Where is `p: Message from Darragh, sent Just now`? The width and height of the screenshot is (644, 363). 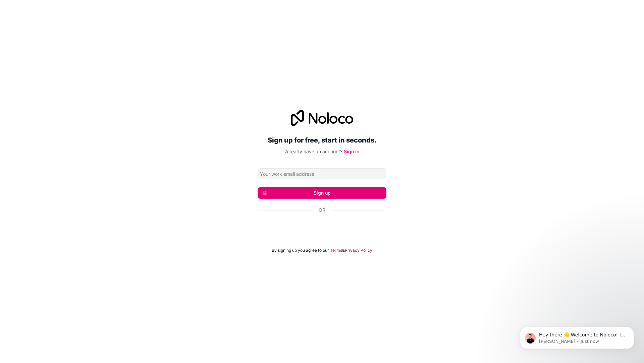 p: Message from Darragh, sent Just now is located at coordinates (72, 29).